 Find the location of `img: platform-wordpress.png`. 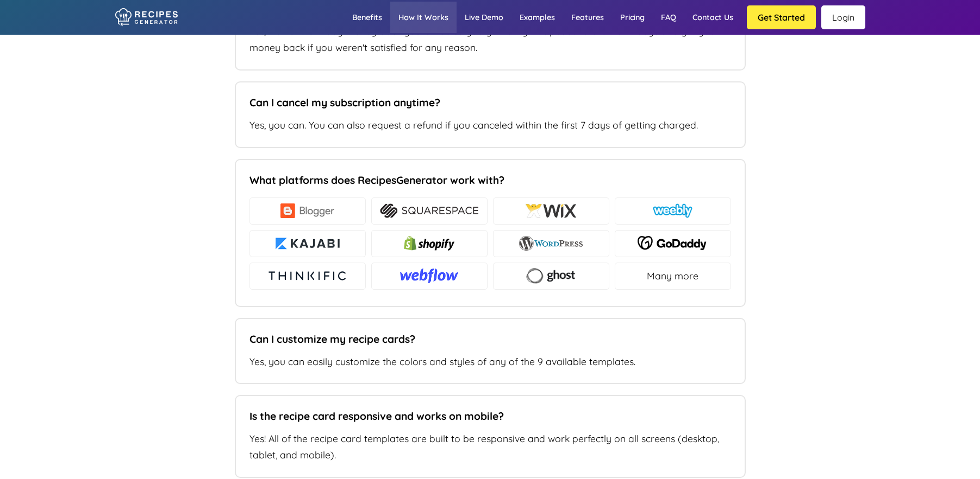

img: platform-wordpress.png is located at coordinates (550, 243).